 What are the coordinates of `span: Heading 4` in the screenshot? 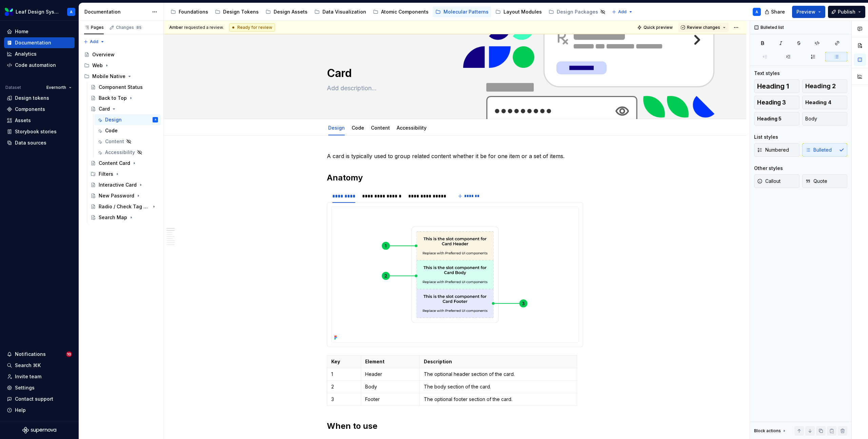 It's located at (818, 102).